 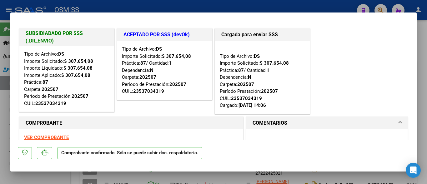 What do you see at coordinates (269, 123) in the screenshot?
I see `h1: COMENTARIOS` at bounding box center [269, 123].